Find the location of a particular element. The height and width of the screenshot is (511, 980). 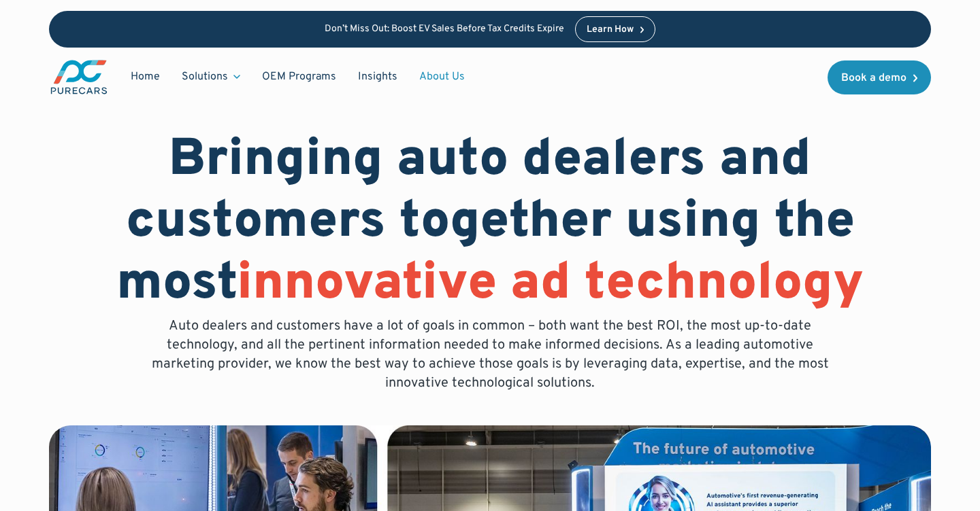

a: Book a demo is located at coordinates (879, 77).